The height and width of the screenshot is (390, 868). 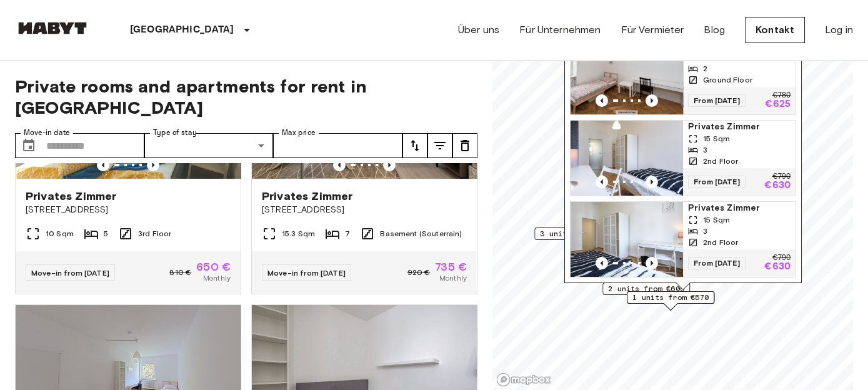 I want to click on a: Kontakt, so click(x=775, y=30).